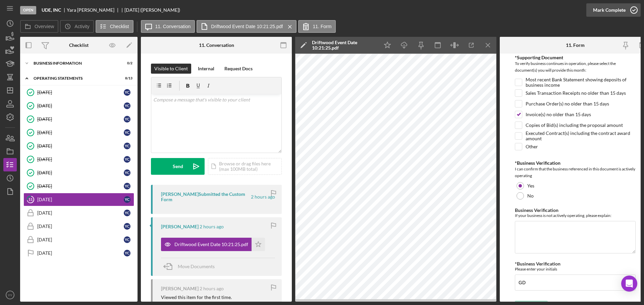 This screenshot has height=305, width=644. I want to click on label: Purchase Order(s) no older than 15 days, so click(567, 104).